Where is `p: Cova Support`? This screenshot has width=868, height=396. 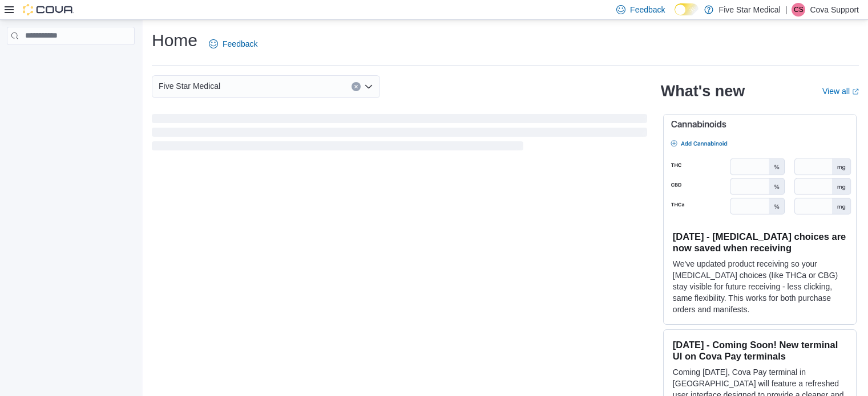
p: Cova Support is located at coordinates (834, 9).